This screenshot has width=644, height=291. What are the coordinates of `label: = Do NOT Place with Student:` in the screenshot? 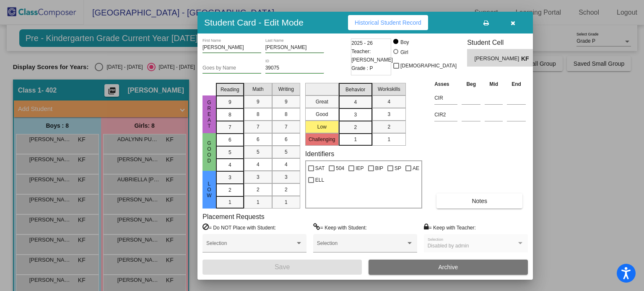 It's located at (239, 227).